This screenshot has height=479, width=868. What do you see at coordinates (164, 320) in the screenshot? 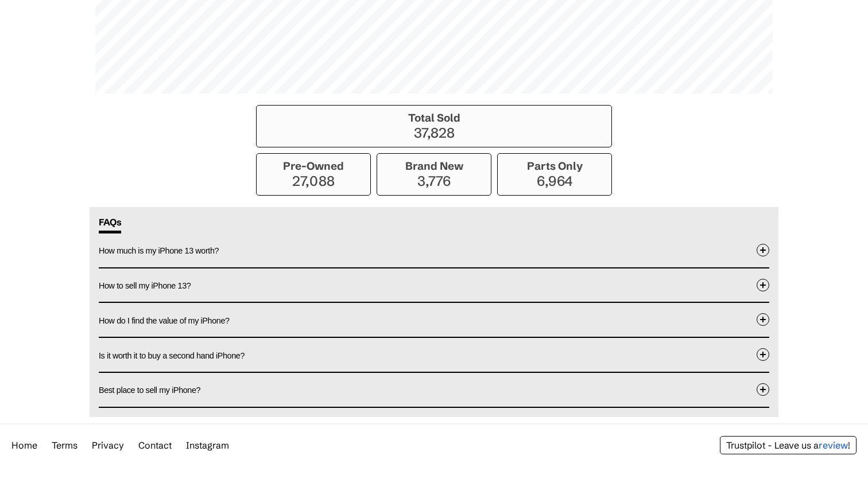
I see `span: How do I find the value of my iPhone?` at bounding box center [164, 320].